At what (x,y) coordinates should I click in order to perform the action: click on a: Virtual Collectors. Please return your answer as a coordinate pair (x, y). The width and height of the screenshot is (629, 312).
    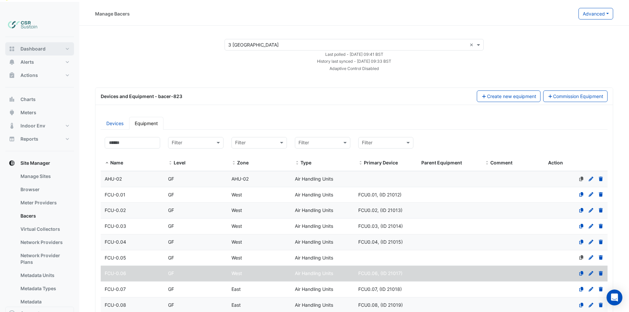
    Looking at the image, I should click on (45, 229).